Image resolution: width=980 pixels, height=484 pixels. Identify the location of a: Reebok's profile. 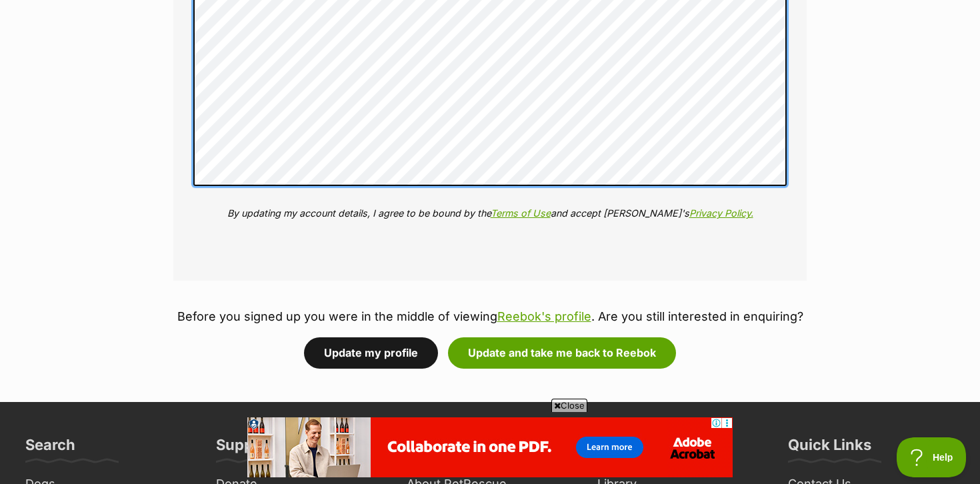
(544, 316).